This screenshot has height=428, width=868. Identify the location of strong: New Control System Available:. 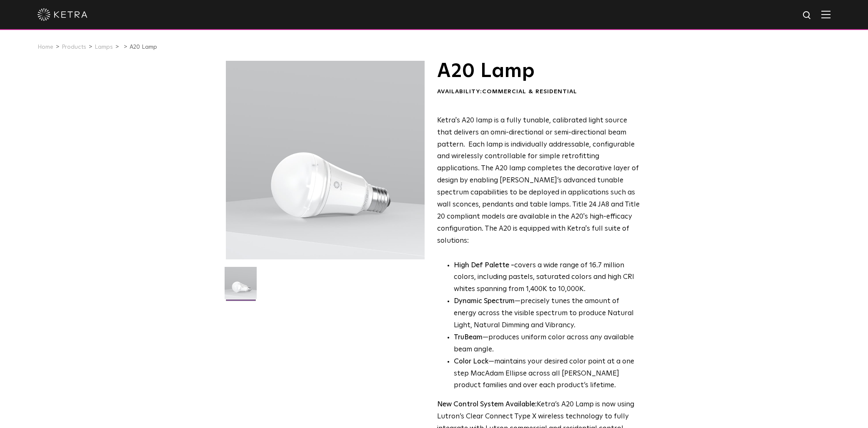
(487, 404).